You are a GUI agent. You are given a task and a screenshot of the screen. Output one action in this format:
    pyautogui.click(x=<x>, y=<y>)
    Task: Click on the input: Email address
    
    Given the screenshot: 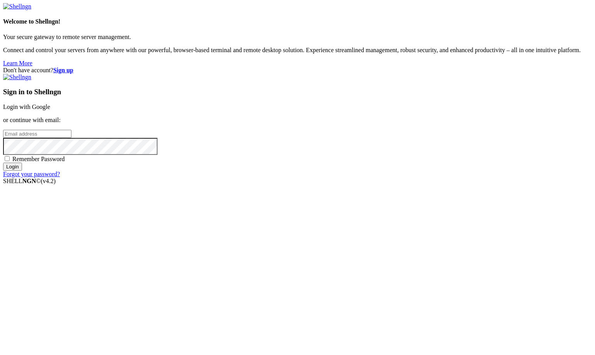 What is the action you would take?
    pyautogui.click(x=37, y=134)
    